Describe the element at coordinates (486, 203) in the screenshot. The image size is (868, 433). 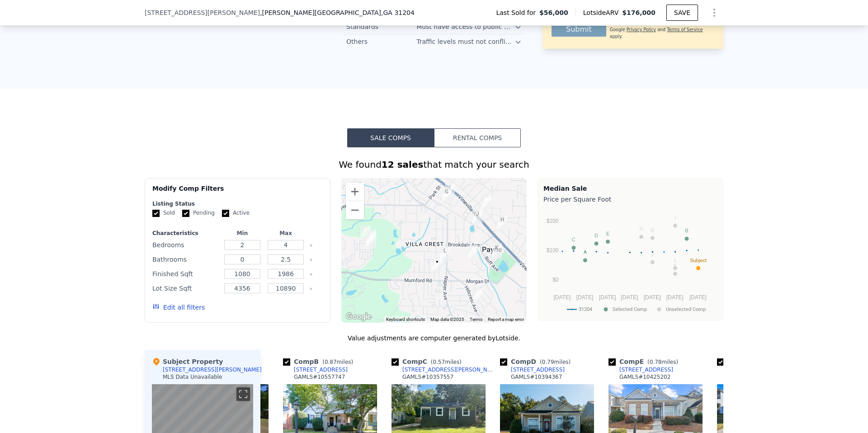
I see `div: 3449 Ridge Ave` at that location.